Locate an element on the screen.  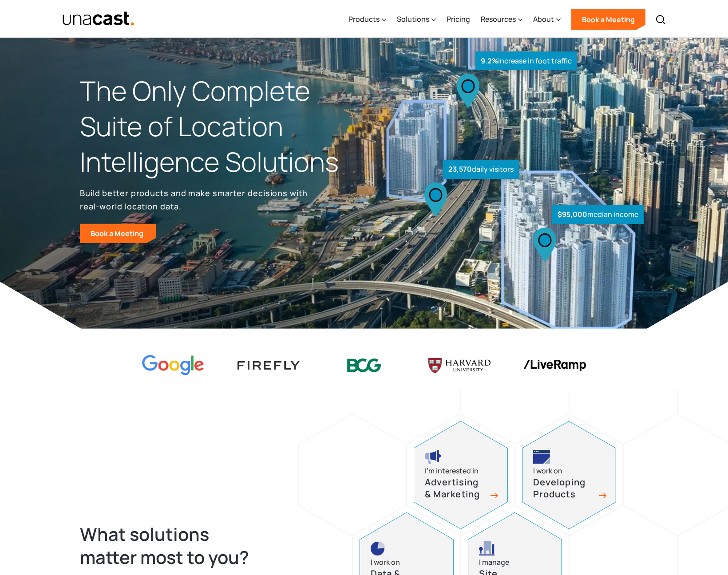
div: median income is located at coordinates (598, 215).